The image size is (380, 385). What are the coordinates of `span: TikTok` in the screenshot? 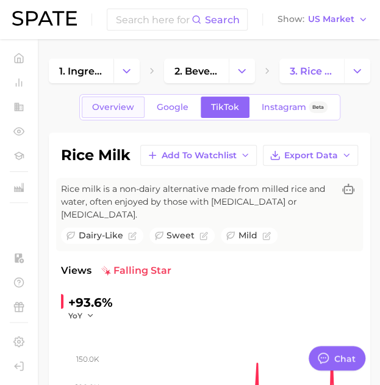 It's located at (225, 107).